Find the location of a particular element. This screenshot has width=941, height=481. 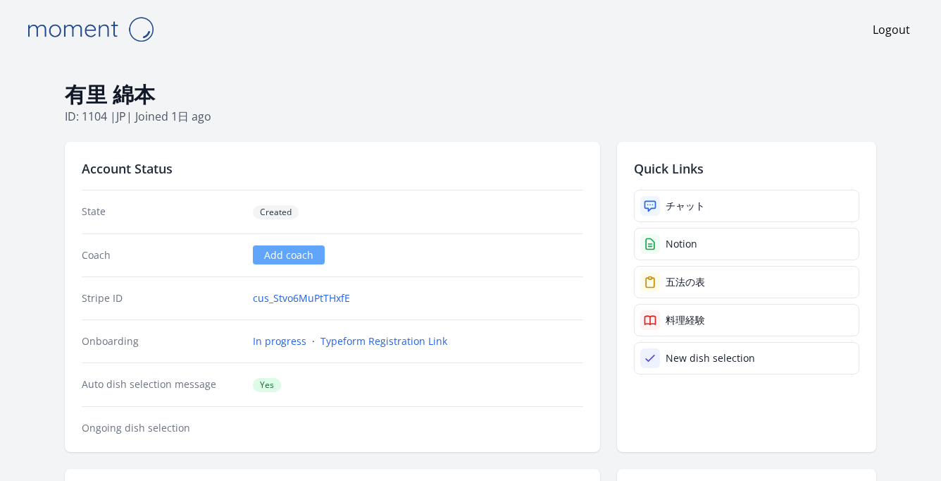

dt: Onboarding is located at coordinates (161, 341).